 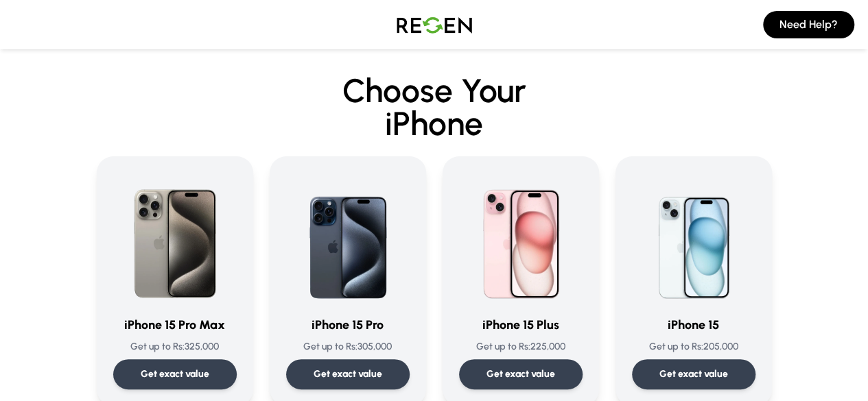 I want to click on h3: iPhone 15 Pro, so click(x=348, y=325).